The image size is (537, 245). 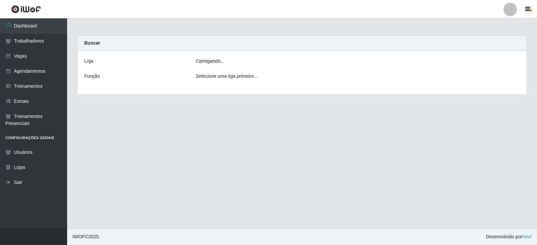 What do you see at coordinates (26, 9) in the screenshot?
I see `img: CoreUI Logo` at bounding box center [26, 9].